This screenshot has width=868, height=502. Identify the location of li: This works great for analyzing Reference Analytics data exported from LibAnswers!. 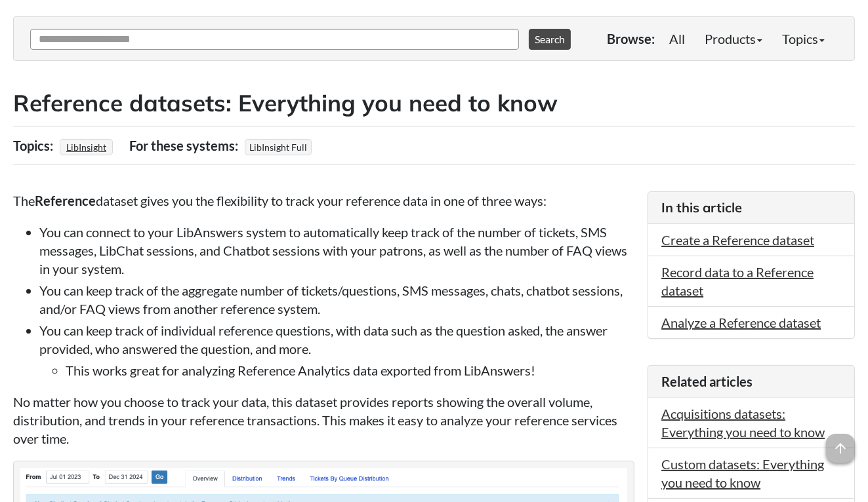
(349, 370).